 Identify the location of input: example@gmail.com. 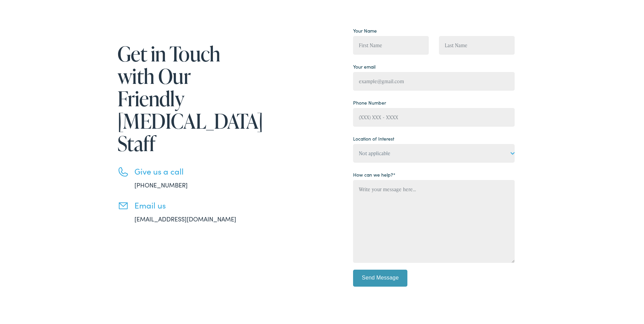
(434, 79).